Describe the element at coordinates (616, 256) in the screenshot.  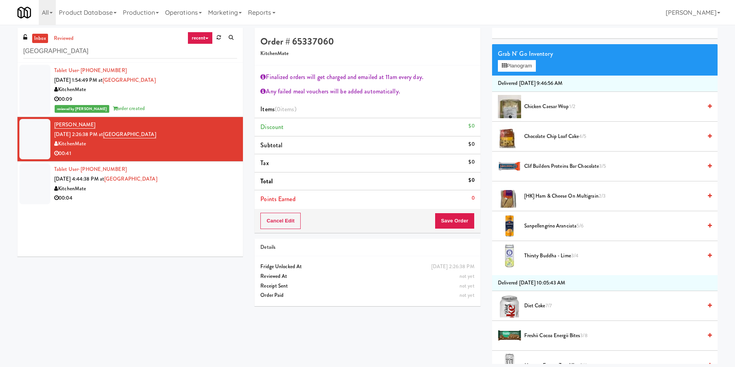
I see `div: Thirsty Buddha - Lime3/4` at that location.